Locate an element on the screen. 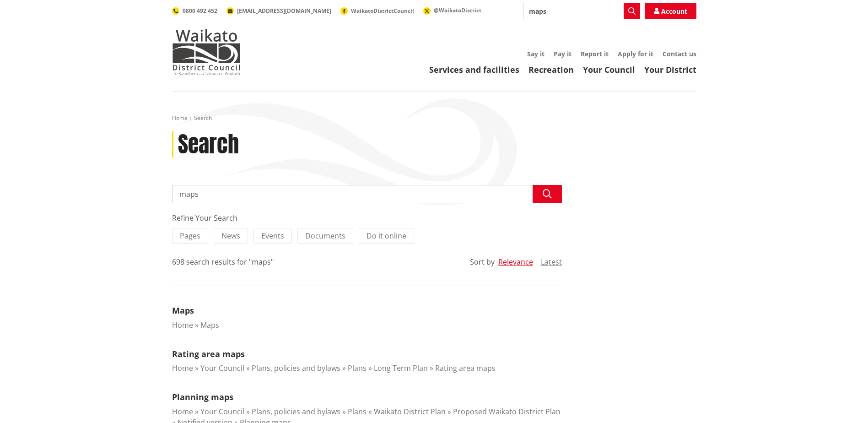  div: 698 search results for "maps" is located at coordinates (223, 262).